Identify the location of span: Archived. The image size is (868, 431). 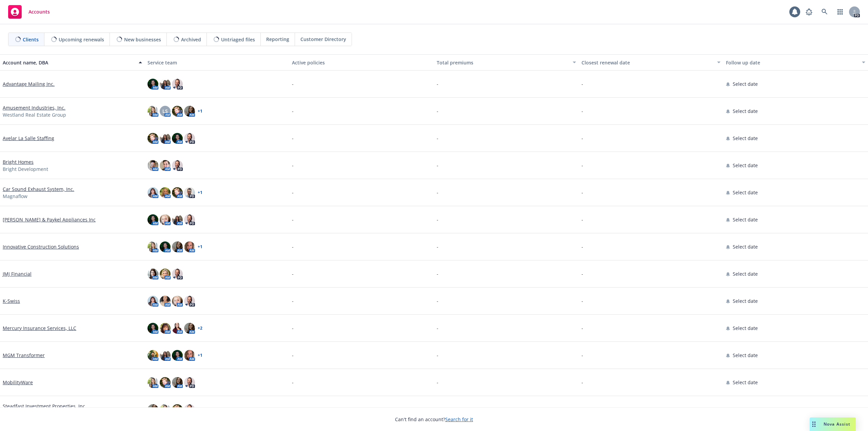
(191, 40).